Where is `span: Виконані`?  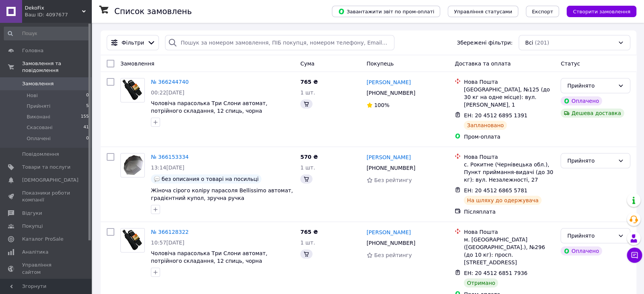 span: Виконані is located at coordinates (39, 117).